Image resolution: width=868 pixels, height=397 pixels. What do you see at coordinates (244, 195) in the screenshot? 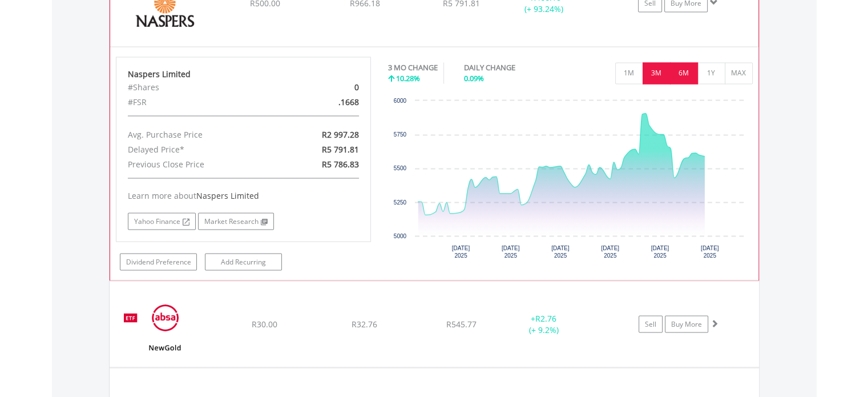
I see `div: Learn more about` at bounding box center [244, 195].